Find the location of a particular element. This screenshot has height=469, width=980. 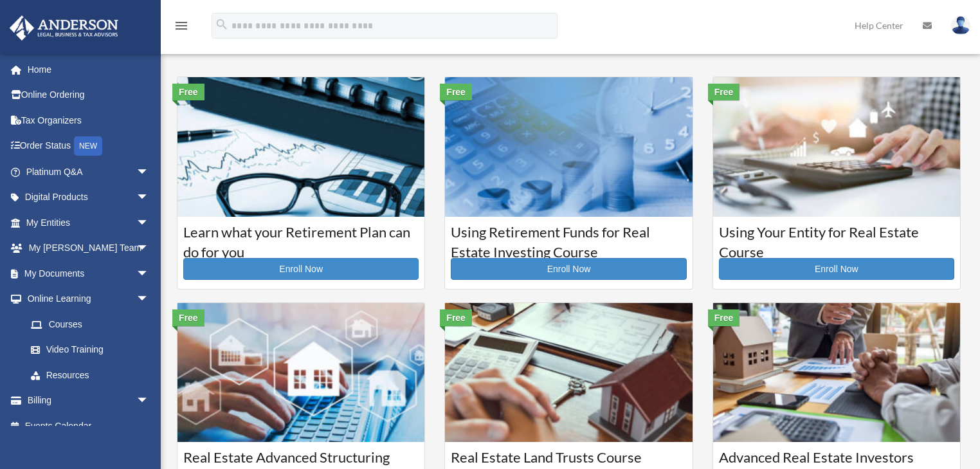

a: Resources is located at coordinates (94, 375).